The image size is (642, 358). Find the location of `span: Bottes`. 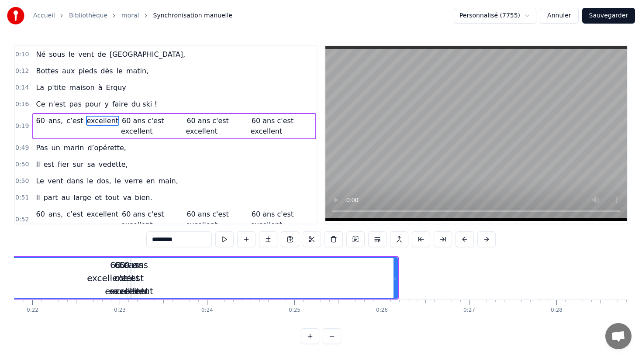

span: Bottes is located at coordinates (47, 71).